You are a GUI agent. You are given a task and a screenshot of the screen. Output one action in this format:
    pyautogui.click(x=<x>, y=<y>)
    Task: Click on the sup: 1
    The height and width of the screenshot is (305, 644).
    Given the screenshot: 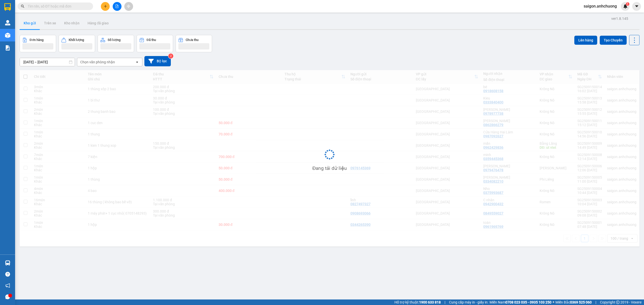 What is the action you would take?
    pyautogui.click(x=628, y=4)
    